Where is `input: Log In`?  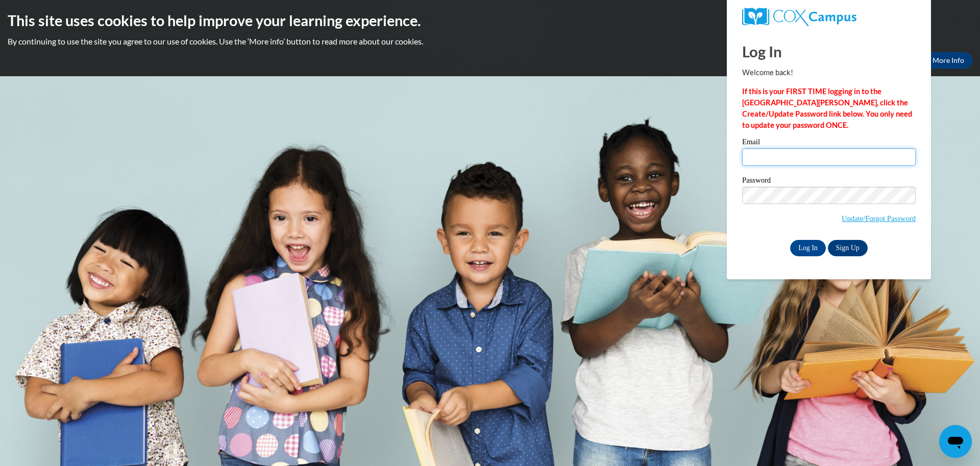
input: Log In is located at coordinates (808, 248).